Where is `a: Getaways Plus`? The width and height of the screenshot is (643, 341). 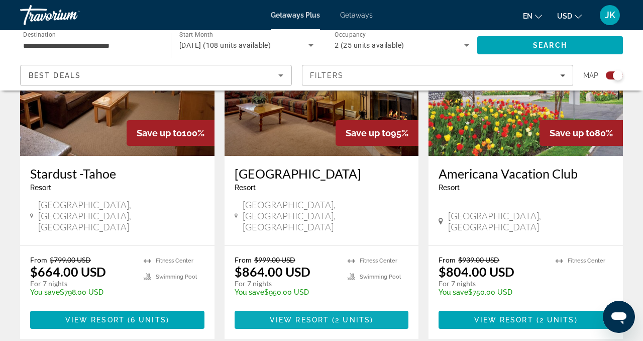
a: Getaways Plus is located at coordinates (295, 15).